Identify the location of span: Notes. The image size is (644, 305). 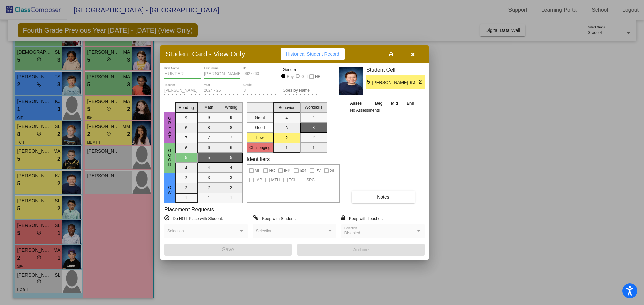
(383, 197).